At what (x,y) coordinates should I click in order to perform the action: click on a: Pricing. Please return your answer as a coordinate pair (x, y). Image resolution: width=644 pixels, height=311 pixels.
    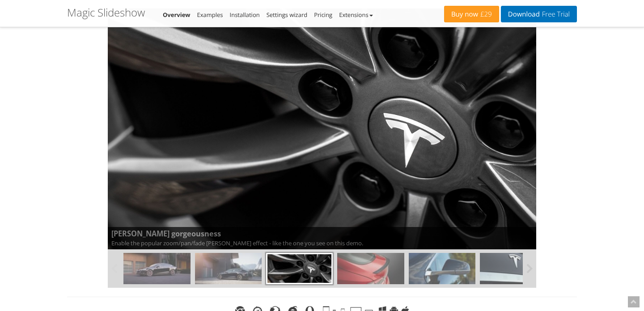
    Looking at the image, I should click on (323, 15).